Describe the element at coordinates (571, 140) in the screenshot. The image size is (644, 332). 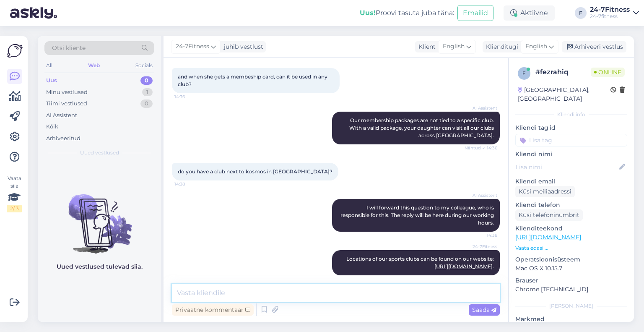
I see `input: Lisa tag` at that location.